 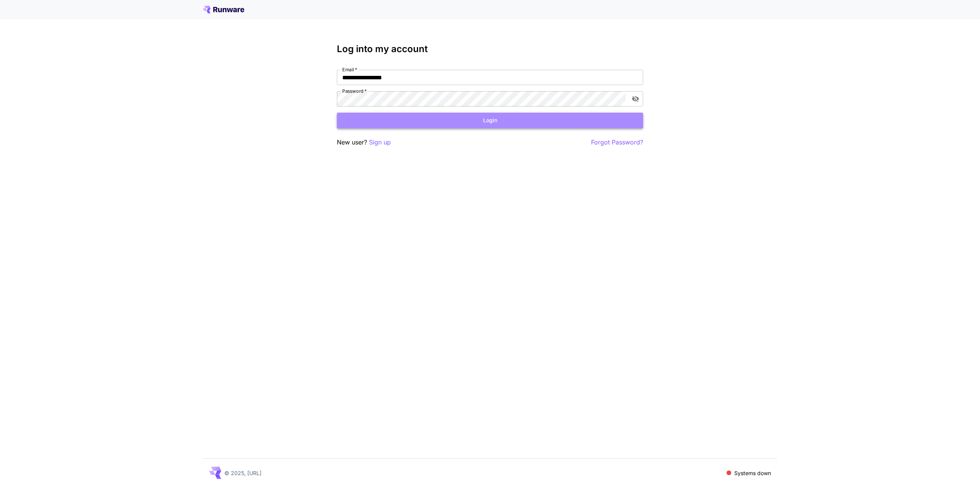 I want to click on p: Forgot Password?, so click(x=617, y=142).